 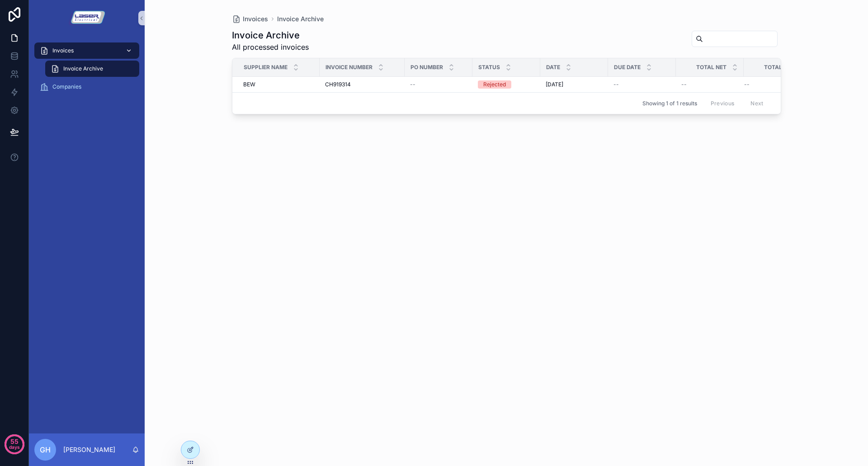 I want to click on div: Rejected, so click(x=495, y=85).